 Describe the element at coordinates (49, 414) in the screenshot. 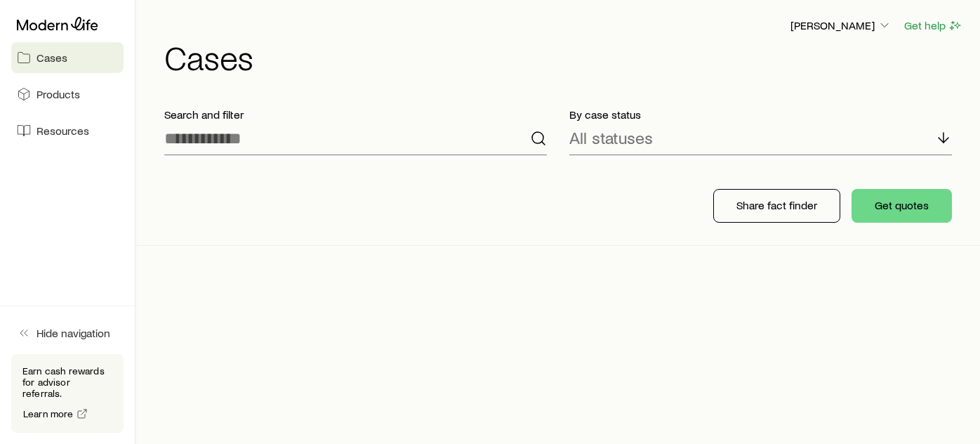

I see `span: Learn more` at that location.